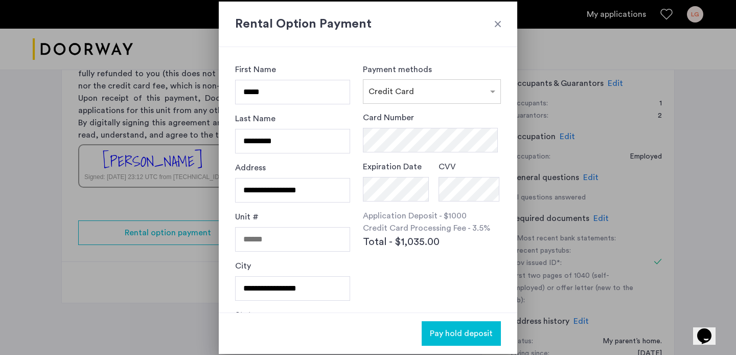 The image size is (736, 355). Describe the element at coordinates (247, 217) in the screenshot. I see `label: Unit #` at that location.